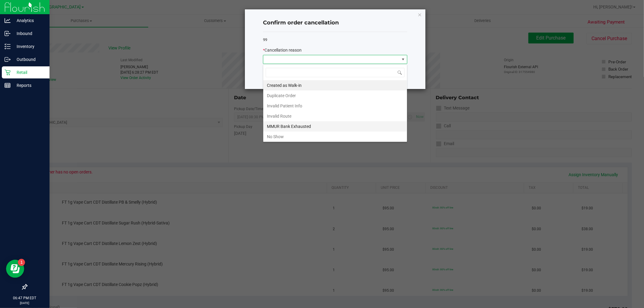  What do you see at coordinates (335, 126) in the screenshot?
I see `li: MMUR Bank Exhausted` at bounding box center [335, 126].